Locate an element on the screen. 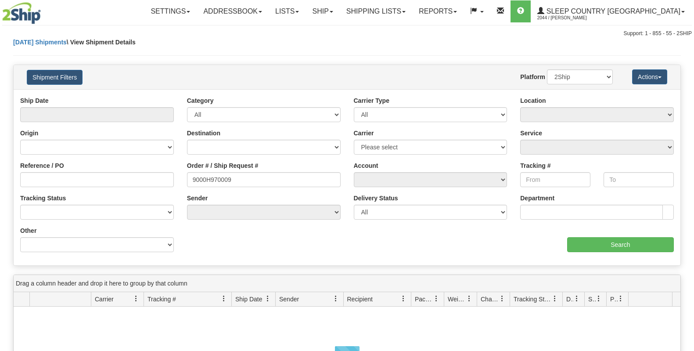 The image size is (694, 351). a: Carrier filter column settings is located at coordinates (136, 299).